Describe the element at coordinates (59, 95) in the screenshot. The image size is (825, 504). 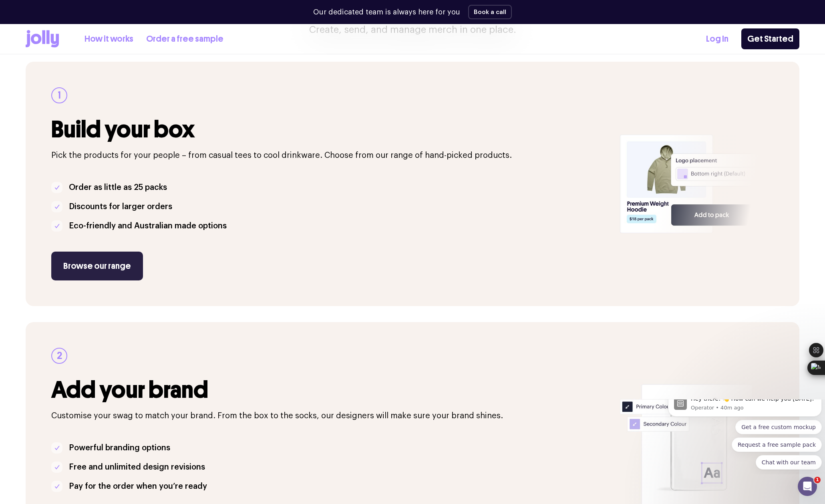
I see `div: 1` at that location.